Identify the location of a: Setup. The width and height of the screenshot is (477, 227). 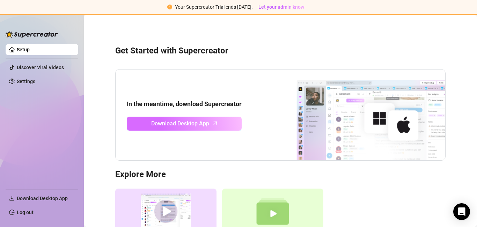
(23, 50).